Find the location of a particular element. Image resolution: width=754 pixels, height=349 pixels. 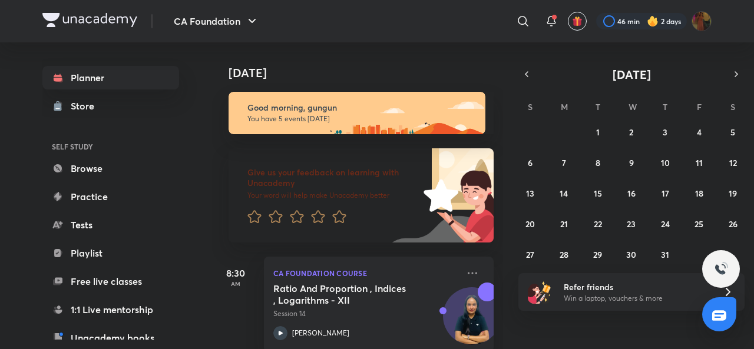

button: July 9, 2025 is located at coordinates (631, 162).